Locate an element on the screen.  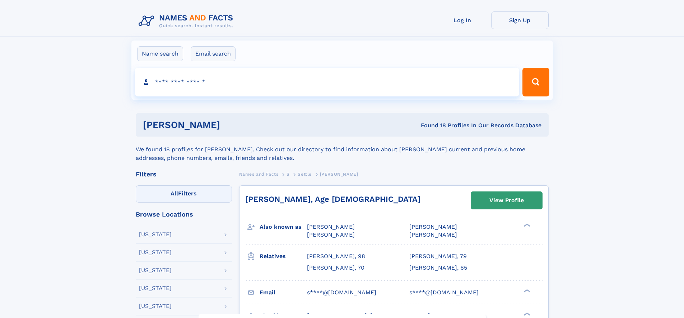
span: S is located at coordinates (288, 174).